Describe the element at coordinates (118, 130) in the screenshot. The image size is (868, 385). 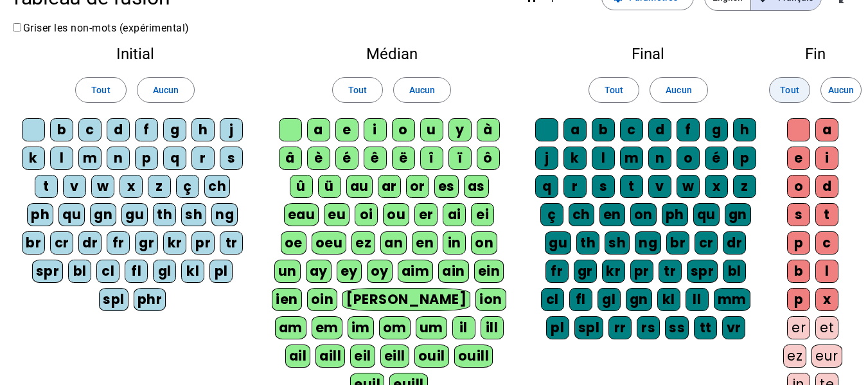
I see `div: d` at that location.